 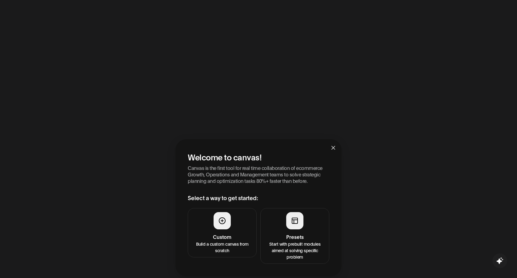 I want to click on h4: Custom, so click(x=222, y=237).